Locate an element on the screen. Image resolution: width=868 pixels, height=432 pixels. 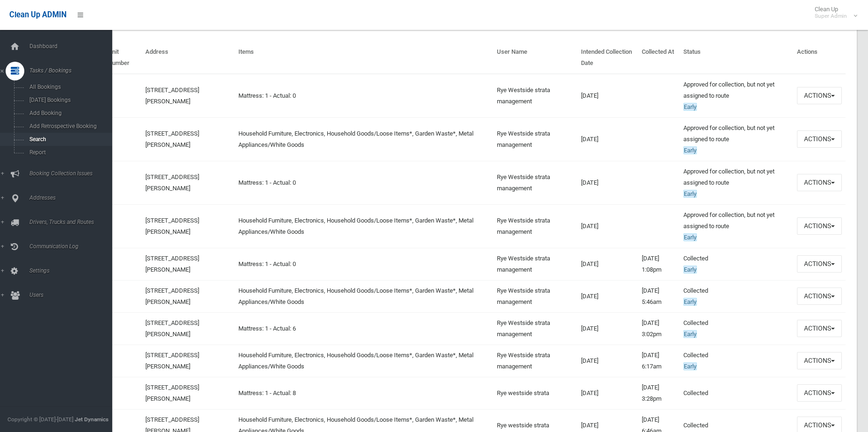
td: Mattress: 1 - Actual: 6 is located at coordinates (364, 328).